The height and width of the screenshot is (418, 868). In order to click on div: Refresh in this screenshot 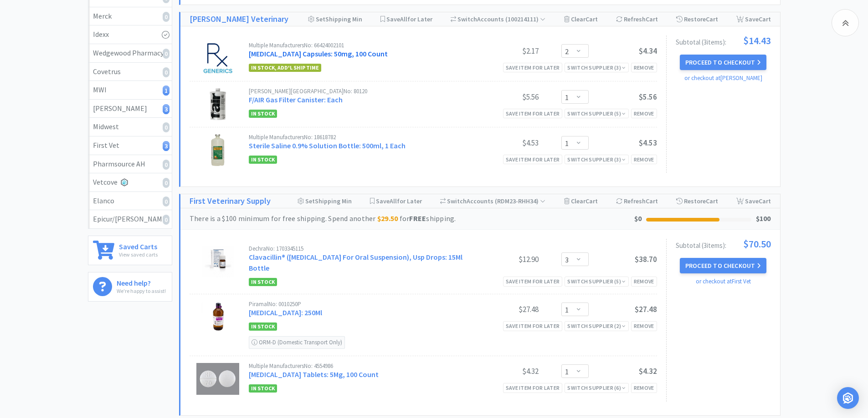, I will do `click(637, 19)`.